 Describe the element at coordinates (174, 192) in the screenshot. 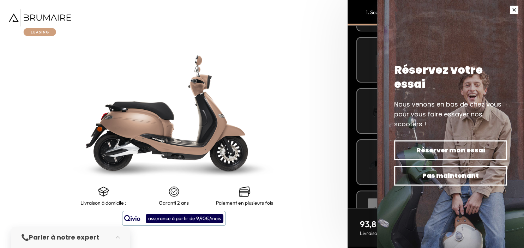

I see `img: certificat-de-garantie.png` at that location.